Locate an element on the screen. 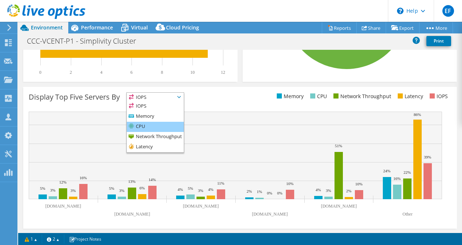  a: Print is located at coordinates (439, 41).